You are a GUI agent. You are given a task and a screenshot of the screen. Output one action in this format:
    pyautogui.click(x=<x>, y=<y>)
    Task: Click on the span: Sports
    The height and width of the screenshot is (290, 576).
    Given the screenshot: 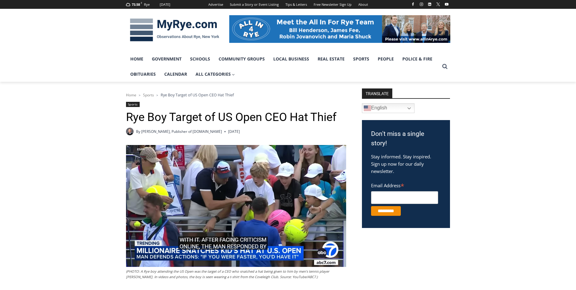 What is the action you would take?
    pyautogui.click(x=148, y=95)
    